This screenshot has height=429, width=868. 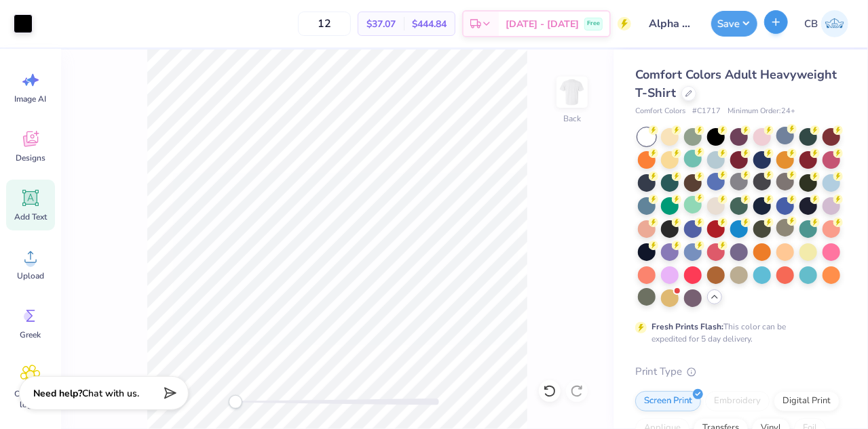 What do you see at coordinates (734, 24) in the screenshot?
I see `button: Save` at bounding box center [734, 24].